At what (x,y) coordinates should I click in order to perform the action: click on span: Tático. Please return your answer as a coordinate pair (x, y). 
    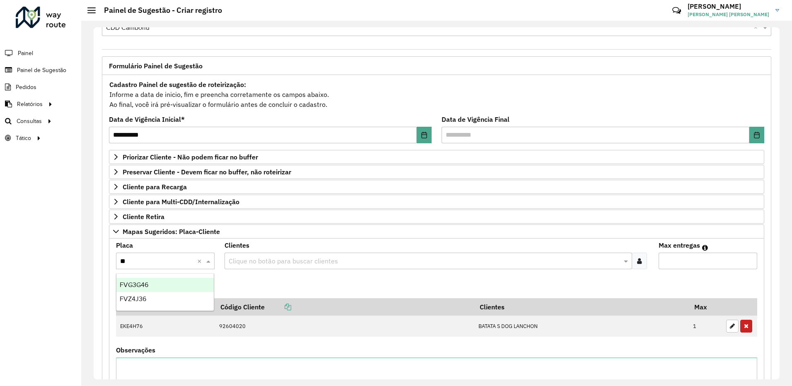
    Looking at the image, I should click on (23, 138).